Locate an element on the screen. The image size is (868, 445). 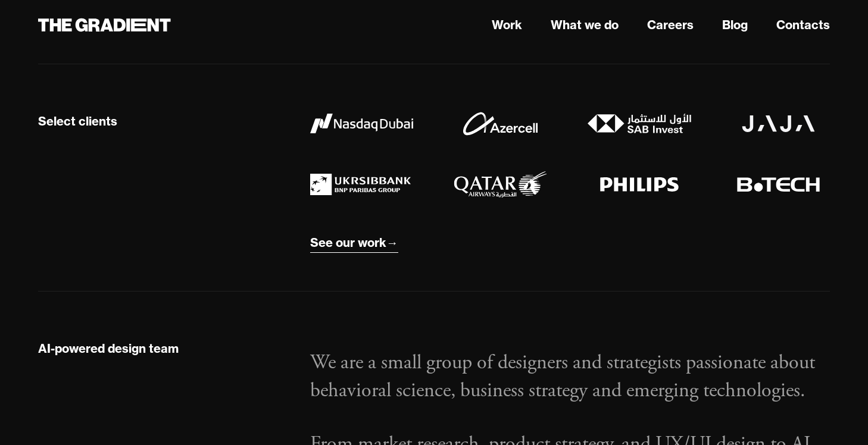
a: Contacts is located at coordinates (803, 25).